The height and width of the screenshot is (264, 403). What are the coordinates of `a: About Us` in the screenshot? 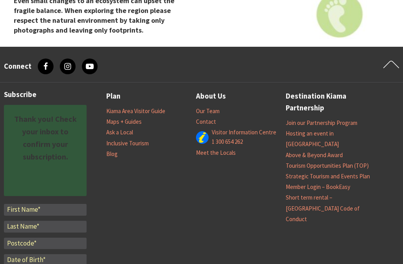 It's located at (211, 96).